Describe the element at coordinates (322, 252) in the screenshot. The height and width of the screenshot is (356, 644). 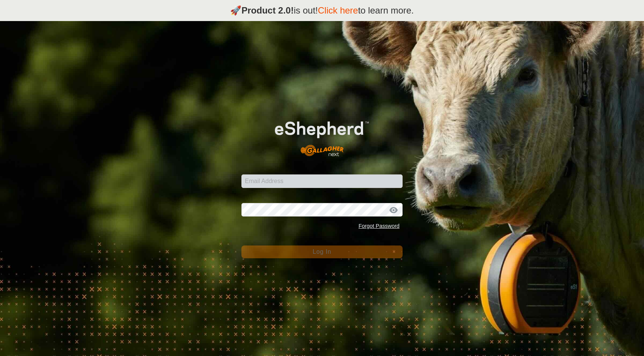
I see `button: Log In` at that location.